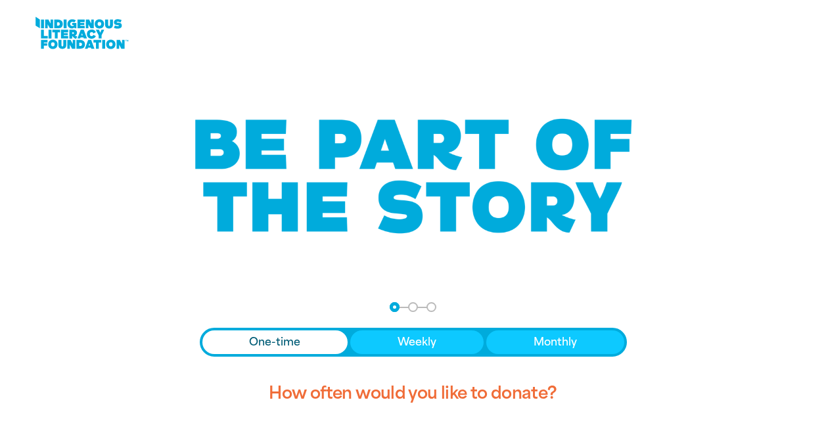 The width and height of the screenshot is (826, 423). Describe the element at coordinates (413, 307) in the screenshot. I see `button: Navigate to step 2 of 3 to enter your details` at that location.